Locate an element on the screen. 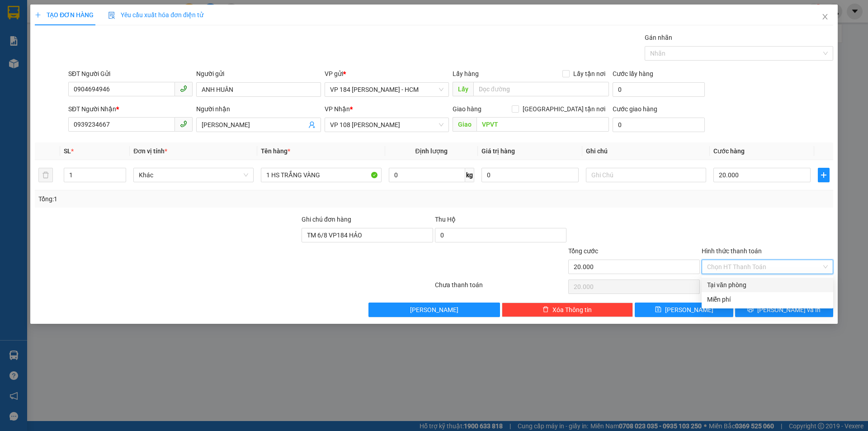  span: Giao hàng is located at coordinates (467, 109).